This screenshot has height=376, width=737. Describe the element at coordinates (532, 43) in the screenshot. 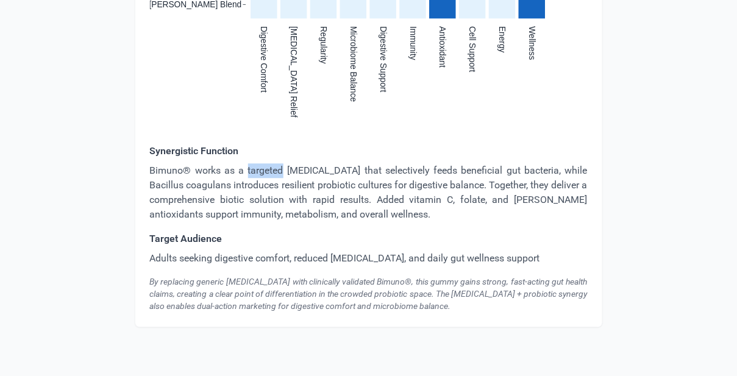

I see `text: Wellness` at that location.